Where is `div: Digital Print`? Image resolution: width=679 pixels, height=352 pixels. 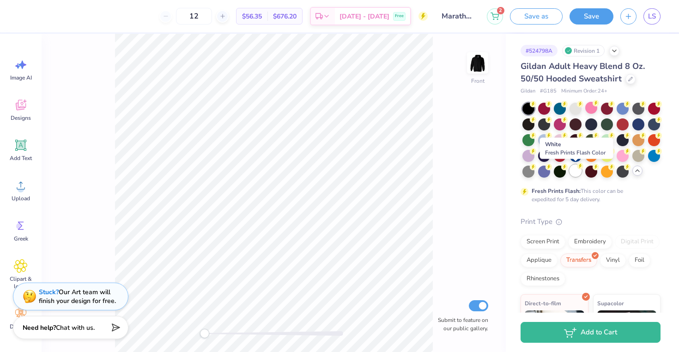 div: Digital Print is located at coordinates (637, 242).